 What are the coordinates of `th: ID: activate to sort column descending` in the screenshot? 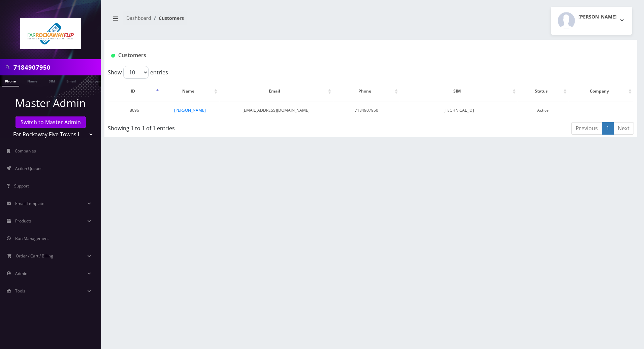 It's located at (134, 91).